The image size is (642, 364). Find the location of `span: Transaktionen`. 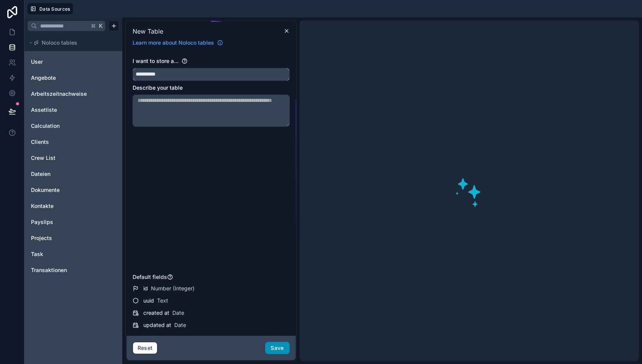

span: Transaktionen is located at coordinates (49, 270).